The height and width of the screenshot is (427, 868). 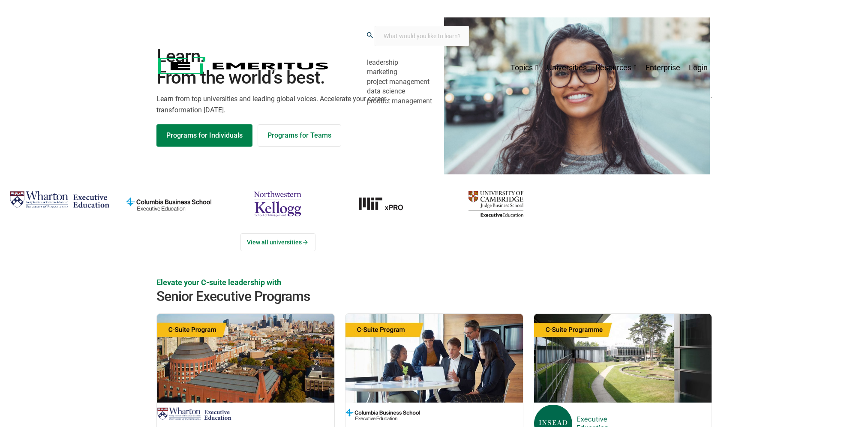 I want to click on input: woocommerce-product-search-field-0, so click(x=422, y=36).